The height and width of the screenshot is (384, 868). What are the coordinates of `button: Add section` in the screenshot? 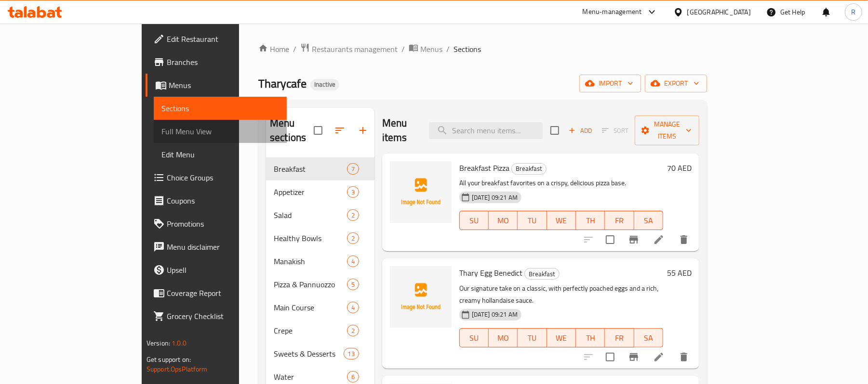 It's located at (363, 130).